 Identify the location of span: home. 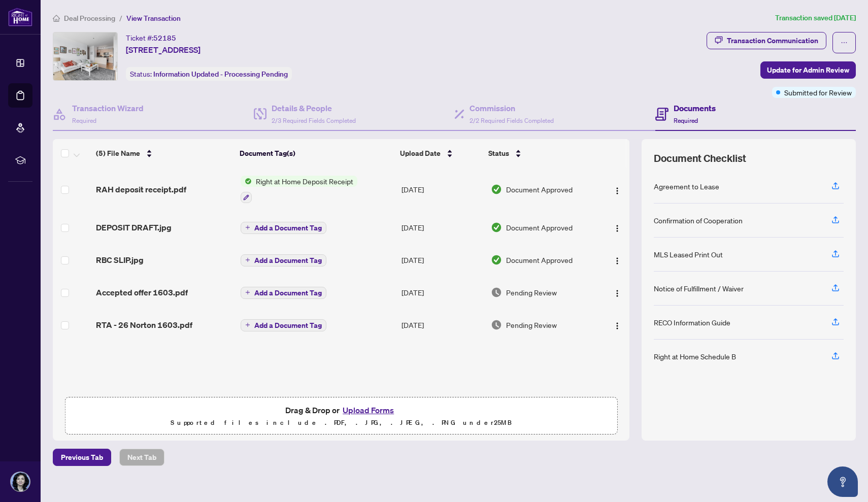
(57, 19).